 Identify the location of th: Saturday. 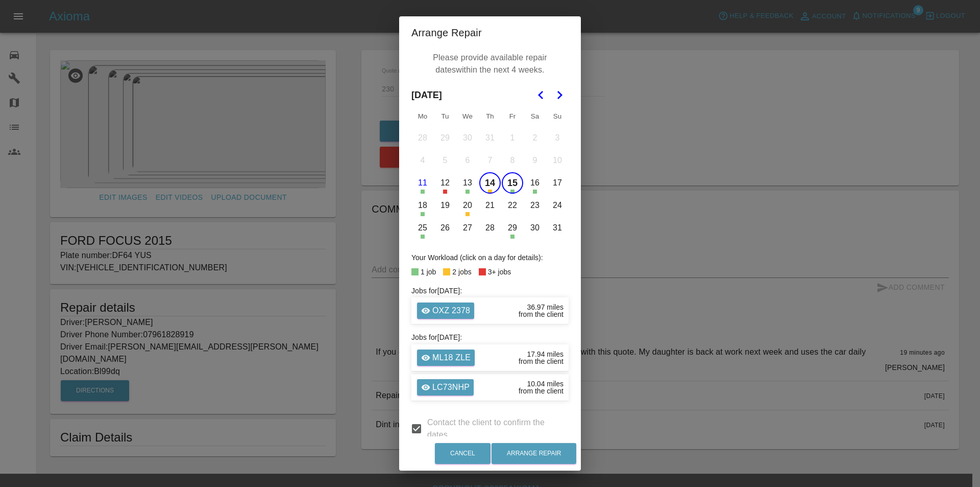
(535, 117).